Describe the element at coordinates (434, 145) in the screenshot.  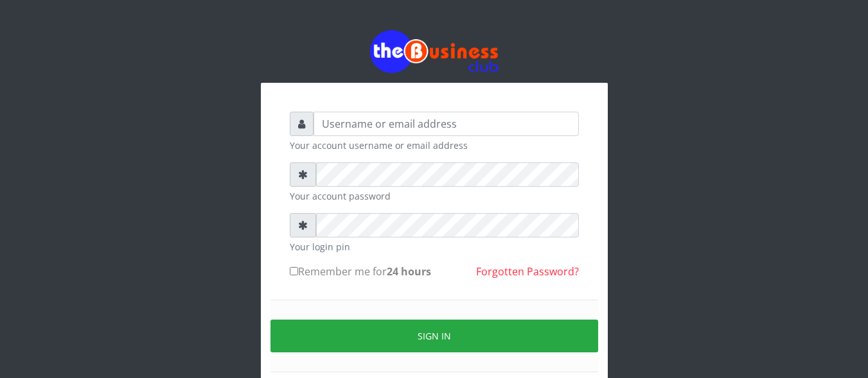
I see `small: Your account username or email address` at that location.